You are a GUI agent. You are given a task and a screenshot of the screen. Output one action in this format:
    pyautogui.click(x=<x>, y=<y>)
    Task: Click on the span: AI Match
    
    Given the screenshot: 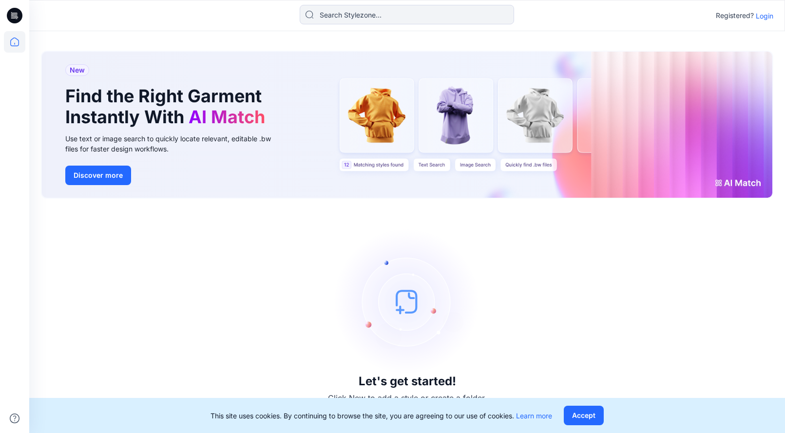 What is the action you would take?
    pyautogui.click(x=227, y=117)
    